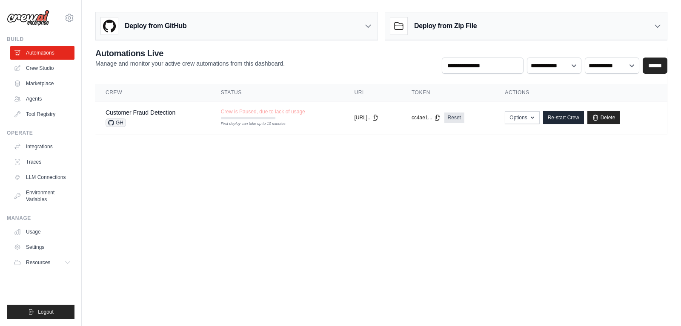  Describe the element at coordinates (373, 92) in the screenshot. I see `th: URL` at that location.